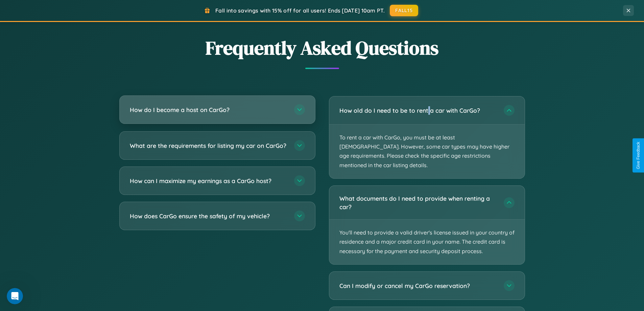 The width and height of the screenshot is (644, 311). I want to click on h3: How can I maximize my earnings as a CarGo host?, so click(209, 181).